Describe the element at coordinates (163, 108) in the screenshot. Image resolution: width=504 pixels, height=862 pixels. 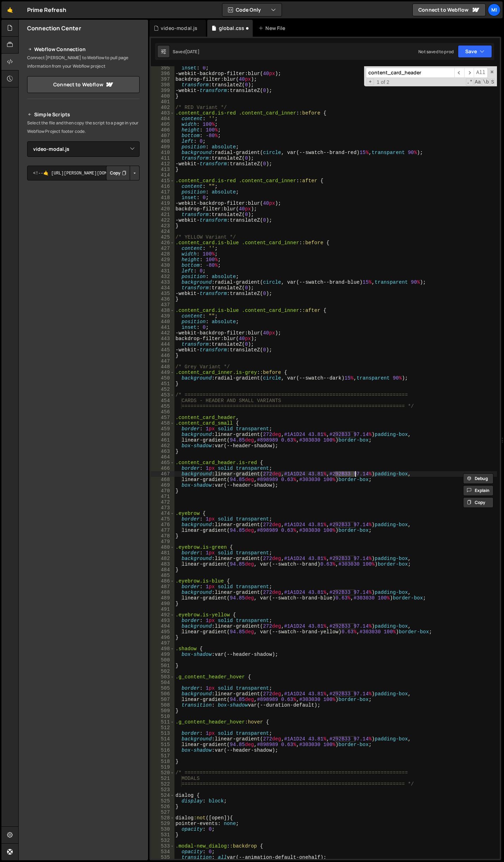
I see `div: 402` at that location.